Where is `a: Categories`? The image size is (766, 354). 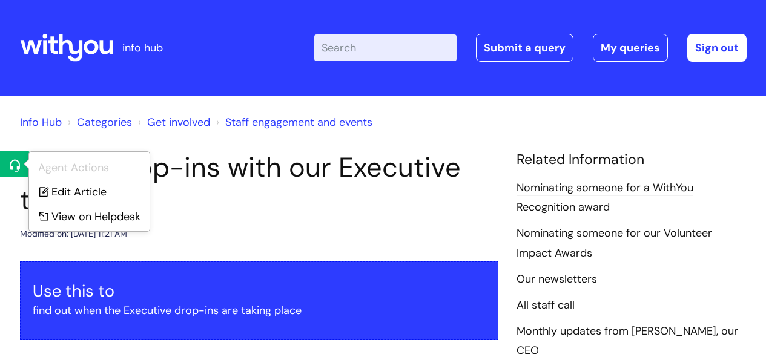
a: Categories is located at coordinates (104, 122).